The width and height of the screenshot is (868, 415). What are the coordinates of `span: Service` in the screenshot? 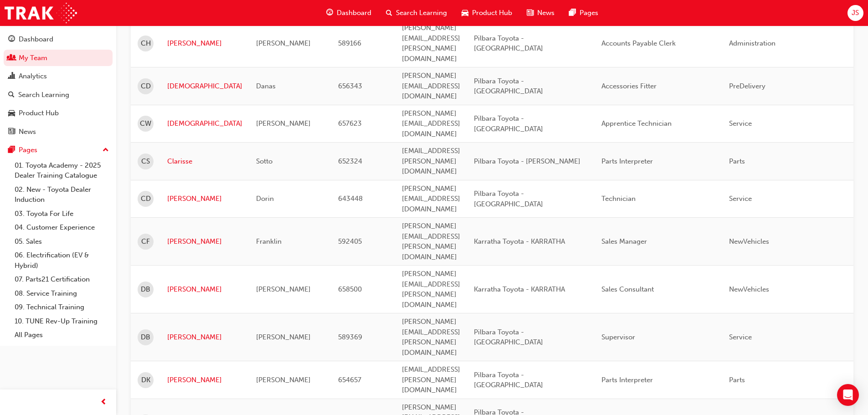 It's located at (741, 124).